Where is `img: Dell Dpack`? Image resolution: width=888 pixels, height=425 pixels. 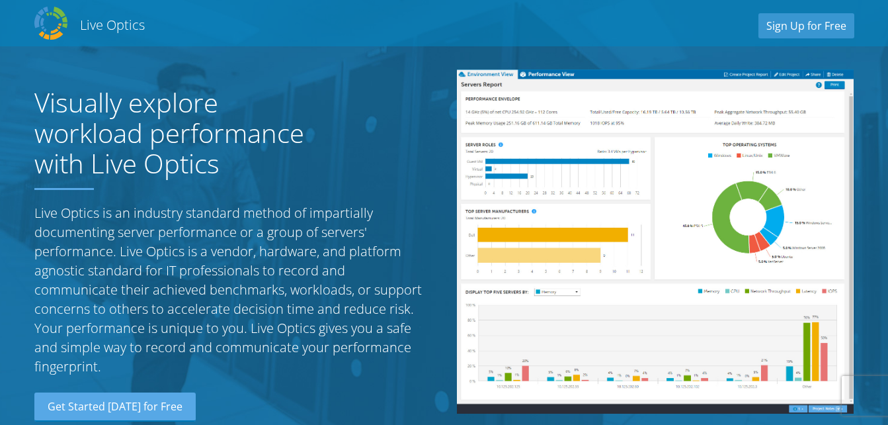 img: Dell Dpack is located at coordinates (51, 23).